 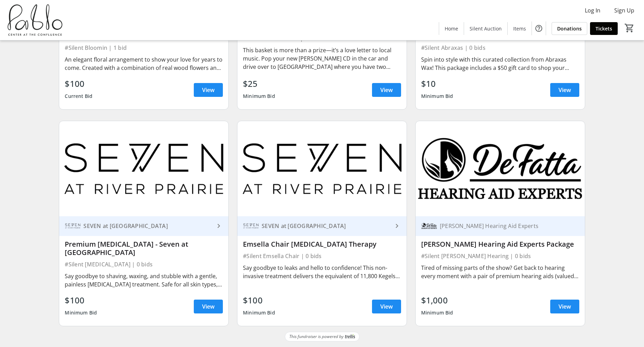 I want to click on img: Premium Laser Hair Removal - Seven at River Prairie, so click(x=144, y=169).